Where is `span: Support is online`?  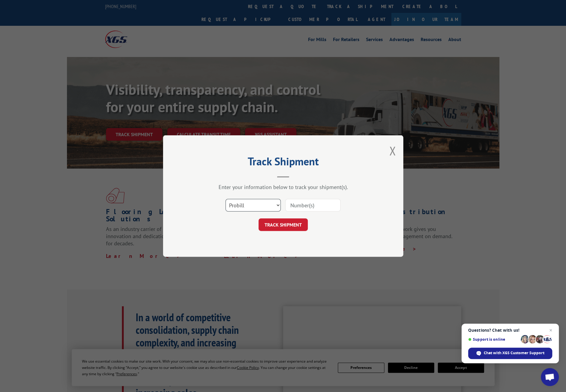
span: Support is online is located at coordinates (493, 339).